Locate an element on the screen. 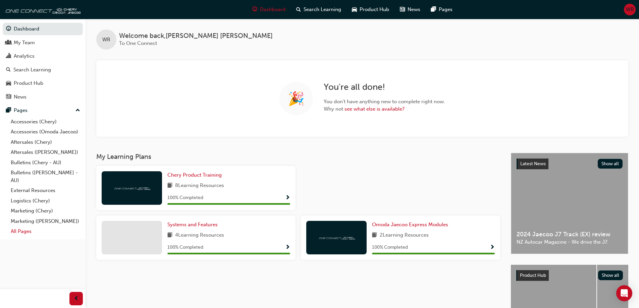  span: Why not is located at coordinates (385, 109).